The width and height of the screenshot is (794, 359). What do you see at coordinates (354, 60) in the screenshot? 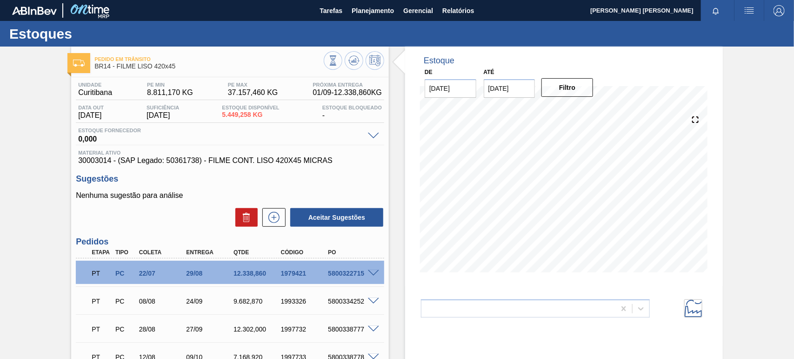
I see `button: Atualizar Gráfico` at bounding box center [354, 60].